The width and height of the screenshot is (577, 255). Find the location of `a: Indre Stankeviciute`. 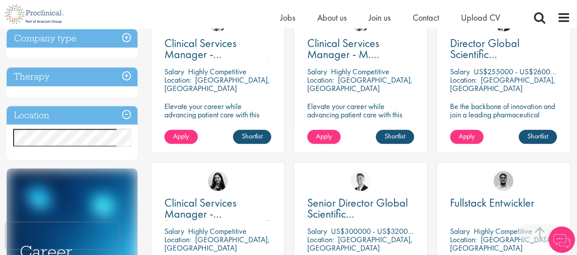

a: Indre Stankeviciute is located at coordinates (217, 181).